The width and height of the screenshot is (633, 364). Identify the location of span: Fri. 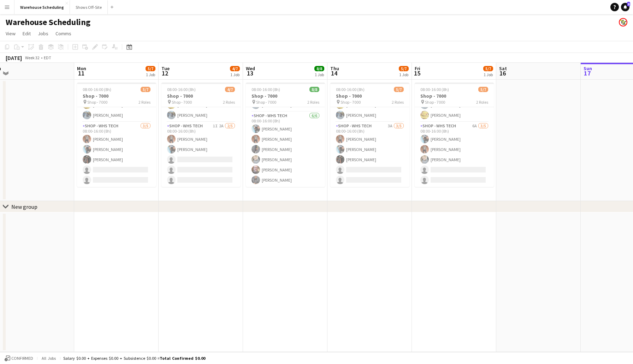
(418, 68).